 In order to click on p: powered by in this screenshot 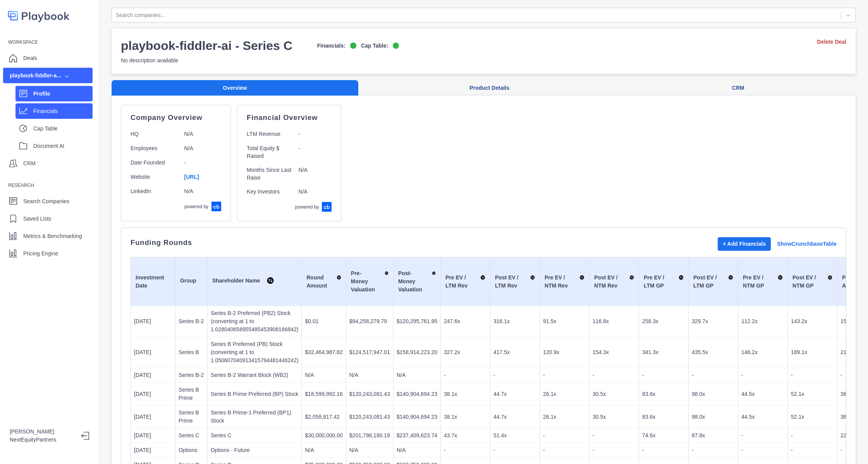, I will do `click(197, 207)`.